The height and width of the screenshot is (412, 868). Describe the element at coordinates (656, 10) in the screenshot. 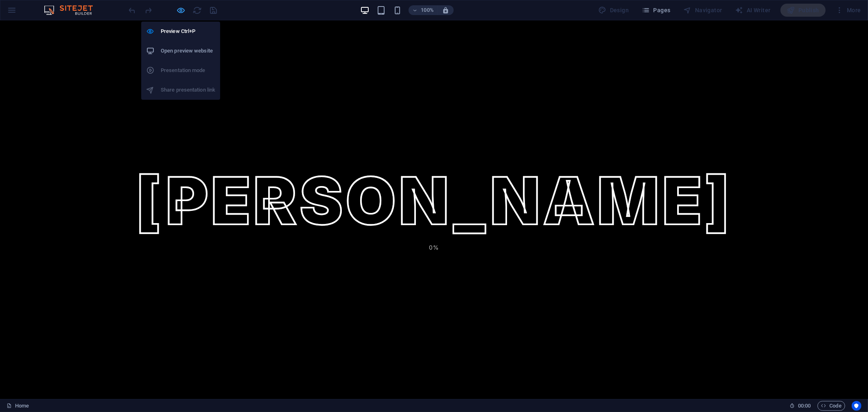

I see `span: Pages` at that location.